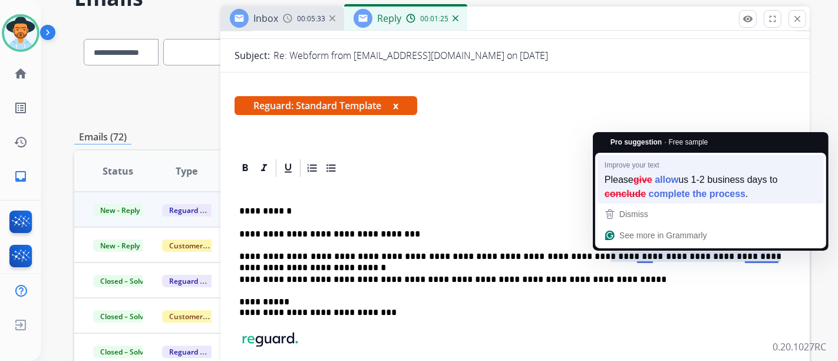 This screenshot has width=838, height=361. What do you see at coordinates (187, 171) in the screenshot?
I see `span: Type` at bounding box center [187, 171].